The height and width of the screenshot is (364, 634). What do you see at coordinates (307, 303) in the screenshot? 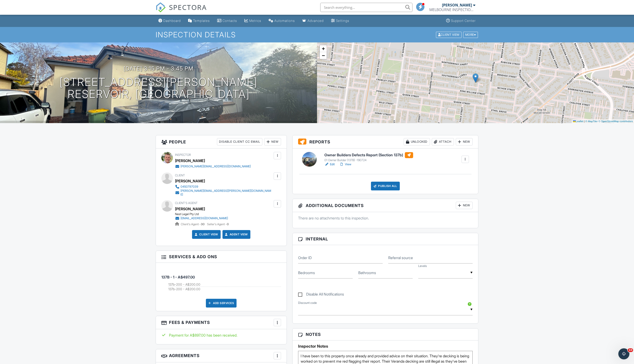
I see `label: Discount code` at bounding box center [307, 303].